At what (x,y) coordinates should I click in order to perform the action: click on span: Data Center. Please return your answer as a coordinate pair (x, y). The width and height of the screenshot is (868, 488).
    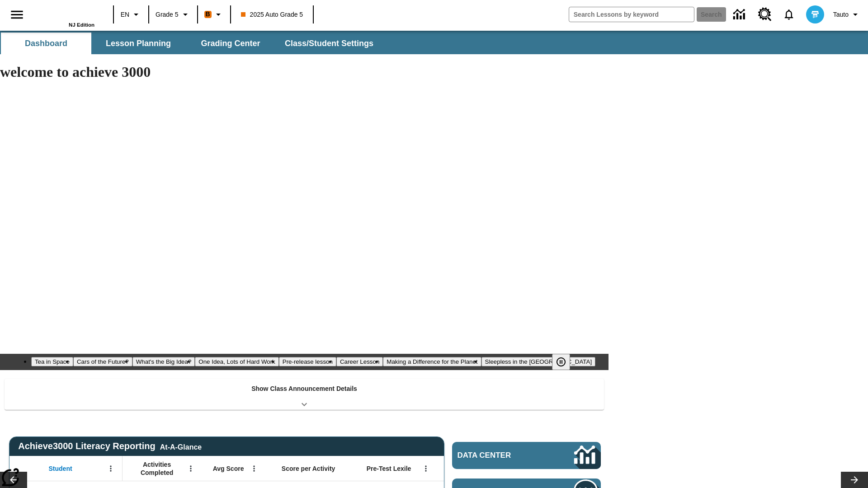
    Looking at the image, I should click on (500, 456).